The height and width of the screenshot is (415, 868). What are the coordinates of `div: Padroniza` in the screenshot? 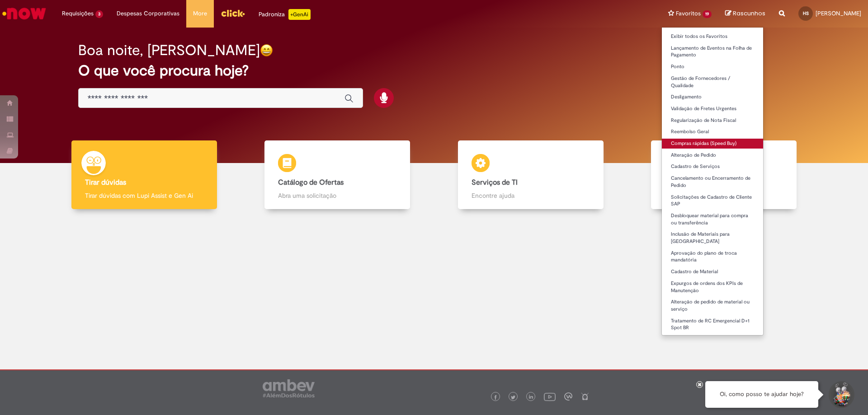 It's located at (284, 14).